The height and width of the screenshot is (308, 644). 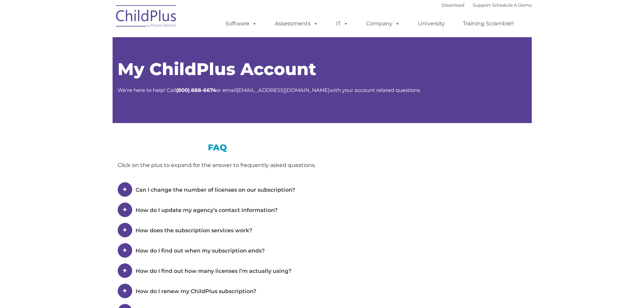 What do you see at coordinates (218, 147) in the screenshot?
I see `h3: FAQ` at bounding box center [218, 147].